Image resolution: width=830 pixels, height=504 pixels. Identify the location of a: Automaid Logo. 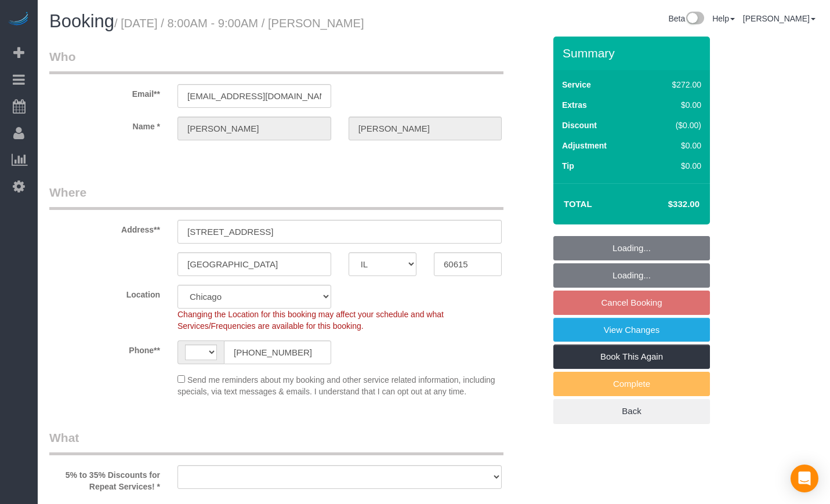
(19, 20).